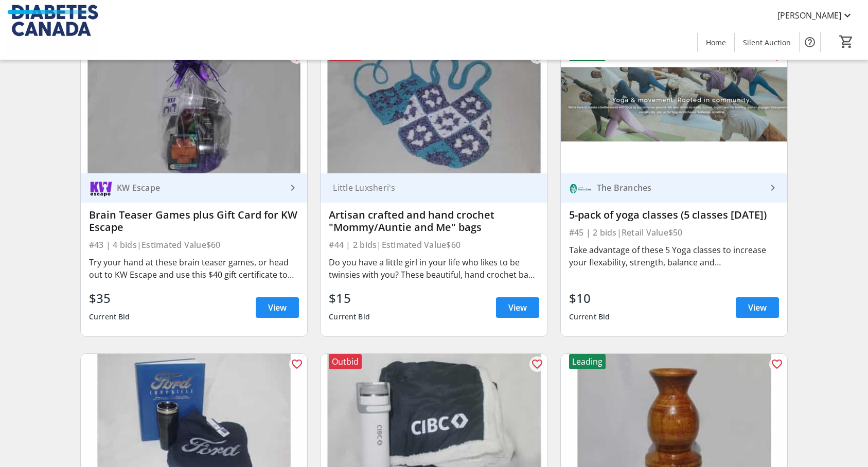 The image size is (868, 467). What do you see at coordinates (434, 245) in the screenshot?
I see `div: #44 | 2 bids | Estimated Value $60` at bounding box center [434, 245].